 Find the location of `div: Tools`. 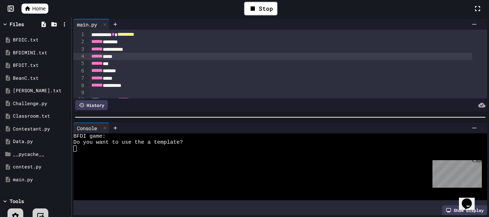

div: Tools is located at coordinates (17, 201).